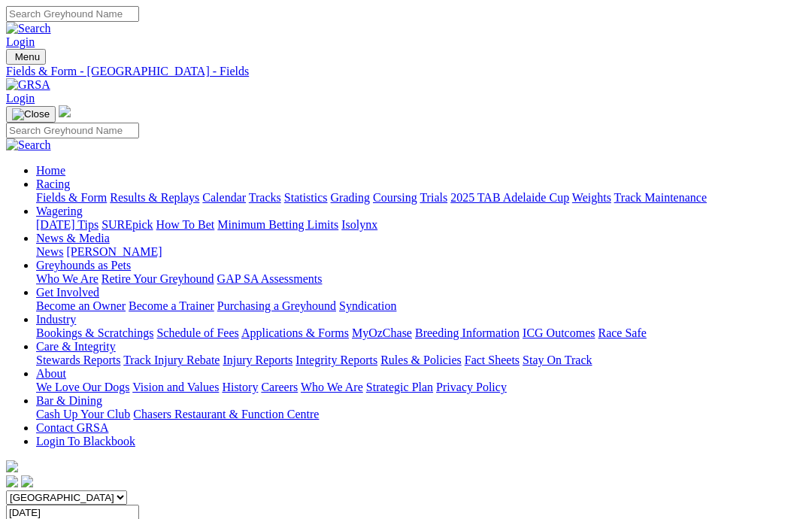  Describe the element at coordinates (51, 373) in the screenshot. I see `a: About` at that location.